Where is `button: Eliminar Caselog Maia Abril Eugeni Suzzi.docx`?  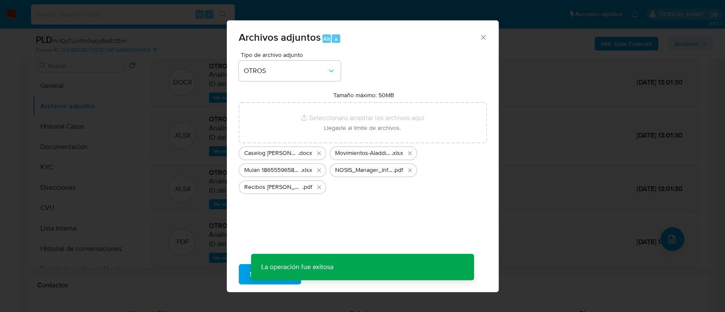 button: Eliminar Caselog Maia Abril Eugeni Suzzi.docx is located at coordinates (319, 153).